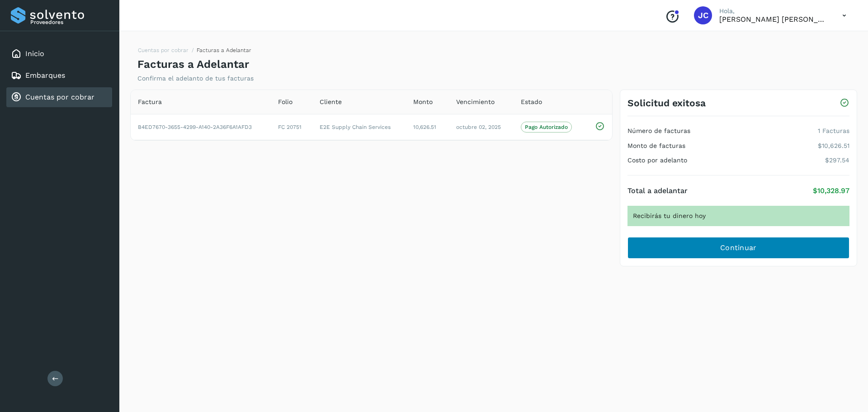 Image resolution: width=868 pixels, height=412 pixels. Describe the element at coordinates (773, 19) in the screenshot. I see `p: JUAN CARLOS MORAN COALLA` at that location.